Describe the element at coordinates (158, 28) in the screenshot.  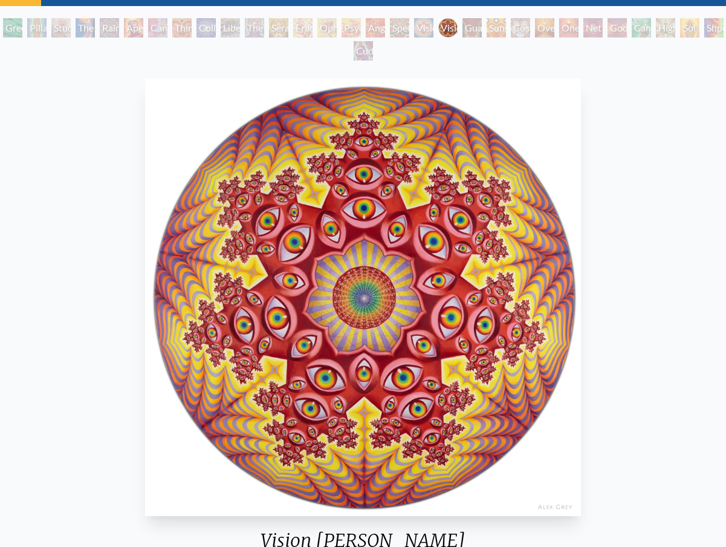
I see `div: Cannabis Sutra` at that location.